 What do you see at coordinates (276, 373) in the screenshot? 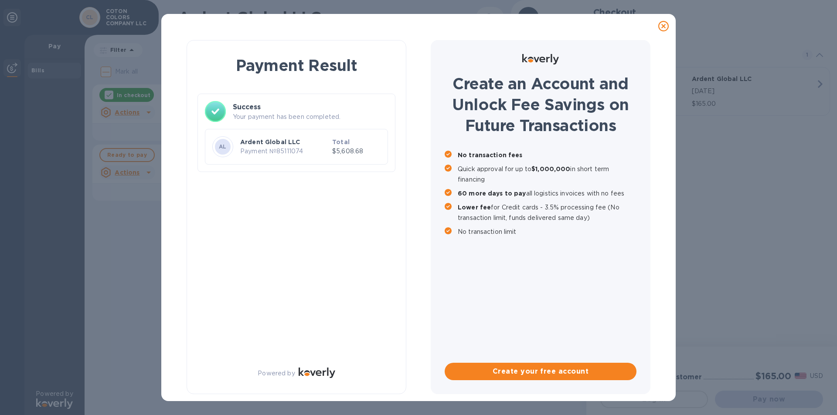
I see `p: Powered by` at bounding box center [276, 373].